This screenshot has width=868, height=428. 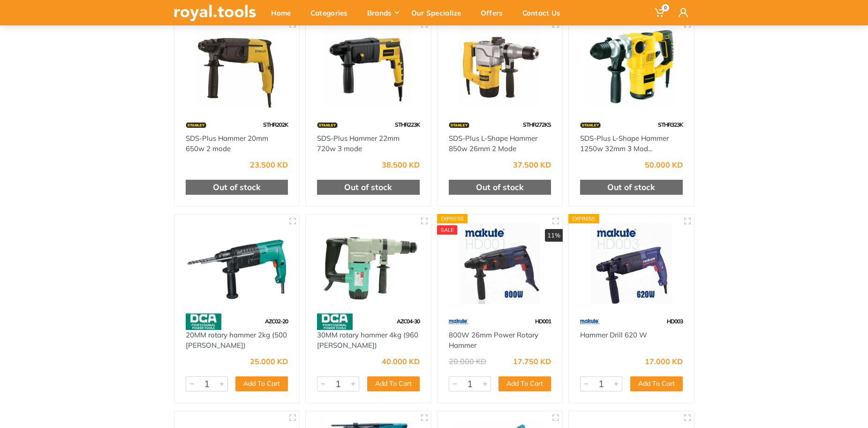 What do you see at coordinates (269, 361) in the screenshot?
I see `div: 25.000 KD` at bounding box center [269, 361].